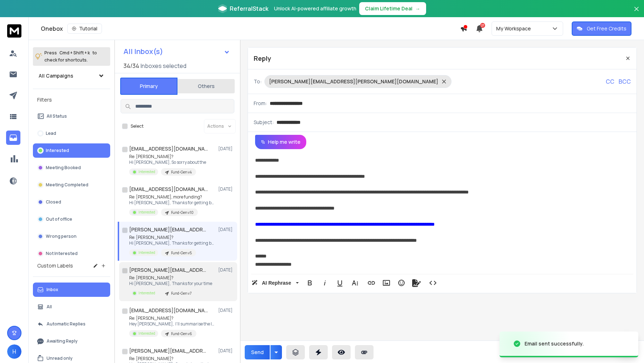  I want to click on span: Cmd + Shift + k, so click(74, 52).